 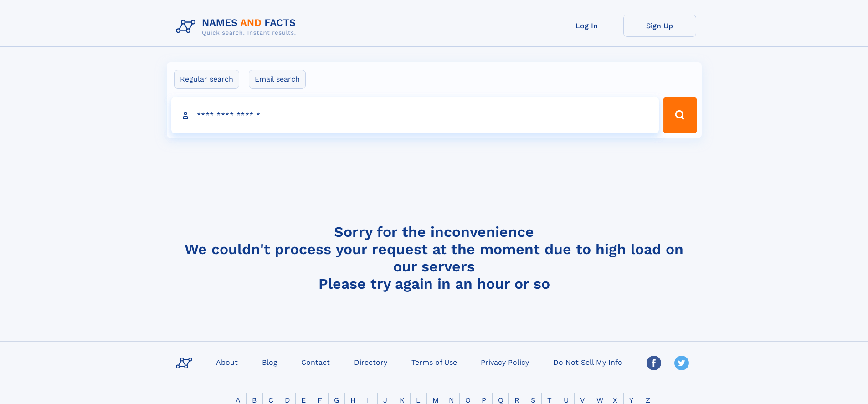 What do you see at coordinates (227, 362) in the screenshot?
I see `a: About` at bounding box center [227, 362].